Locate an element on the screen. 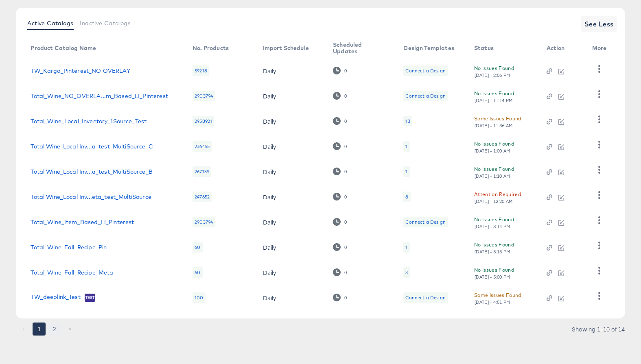 The image size is (641, 364). button: Go to page 2 is located at coordinates (55, 329).